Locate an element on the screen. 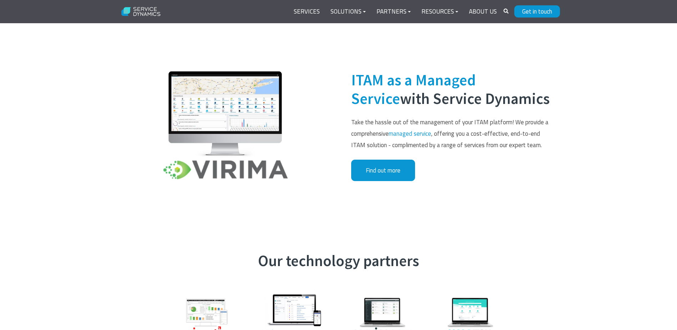 The height and width of the screenshot is (330, 677). a: ITAM as a Managed Service is located at coordinates (413, 89).